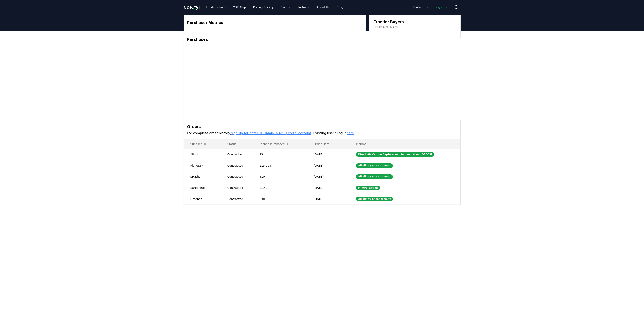 The width and height of the screenshot is (644, 321). What do you see at coordinates (350, 133) in the screenshot?
I see `a: here` at bounding box center [350, 133].